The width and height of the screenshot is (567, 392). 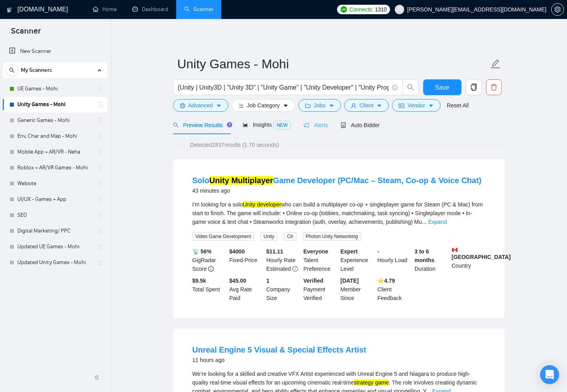 What do you see at coordinates (55, 168) in the screenshot?
I see `a: Roblox + AR/VR Games - Mohi` at bounding box center [55, 168].